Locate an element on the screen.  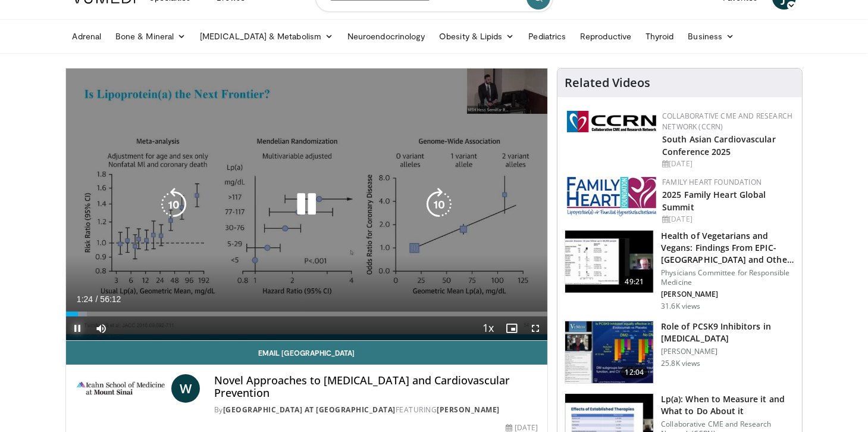
h4: Related Videos is located at coordinates (608, 83).